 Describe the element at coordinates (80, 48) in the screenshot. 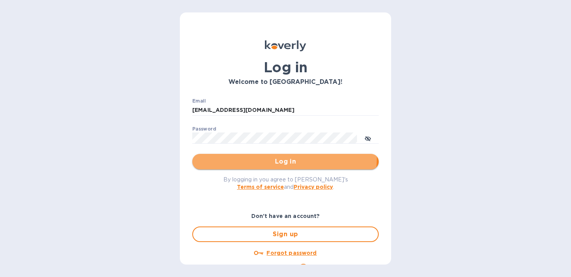

I see `img: tab_keywords_by_traffic_grey.svg` at that location.